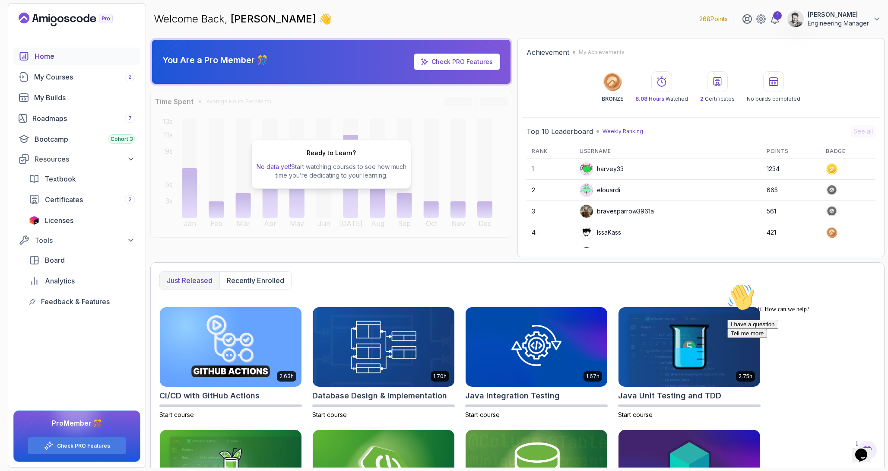  I want to click on td: 4, so click(550, 232).